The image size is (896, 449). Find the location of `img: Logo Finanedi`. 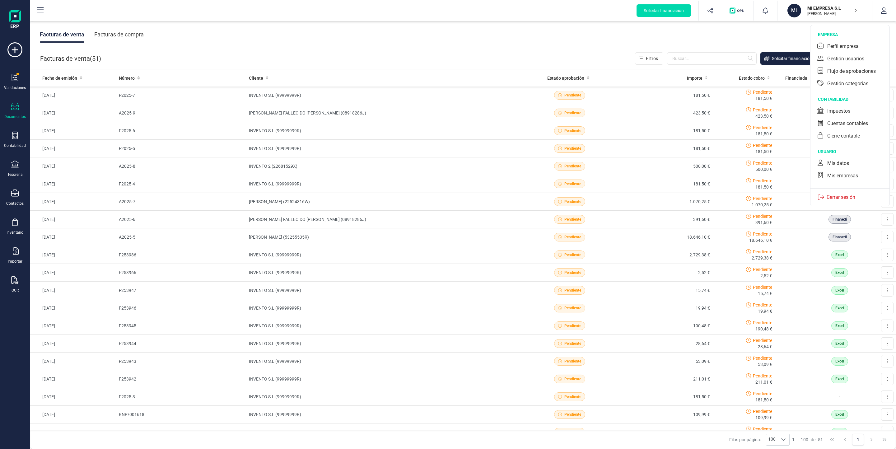

img: Logo Finanedi is located at coordinates (15, 20).